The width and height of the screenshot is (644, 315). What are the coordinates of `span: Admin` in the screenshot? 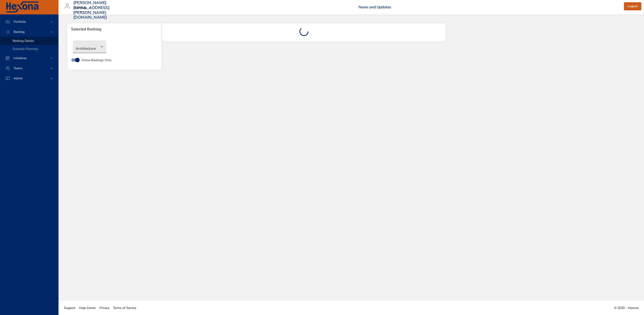 It's located at (18, 78).